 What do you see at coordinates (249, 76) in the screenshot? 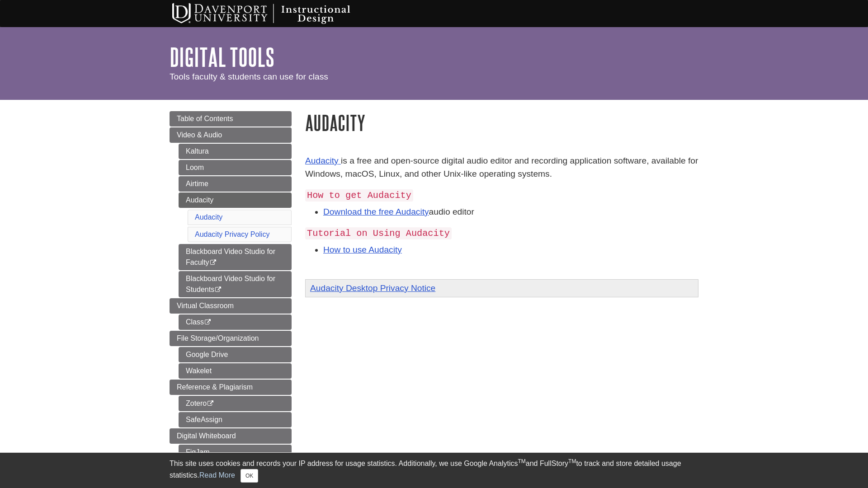
I see `span: Tools faculty & students can use for class` at bounding box center [249, 76].